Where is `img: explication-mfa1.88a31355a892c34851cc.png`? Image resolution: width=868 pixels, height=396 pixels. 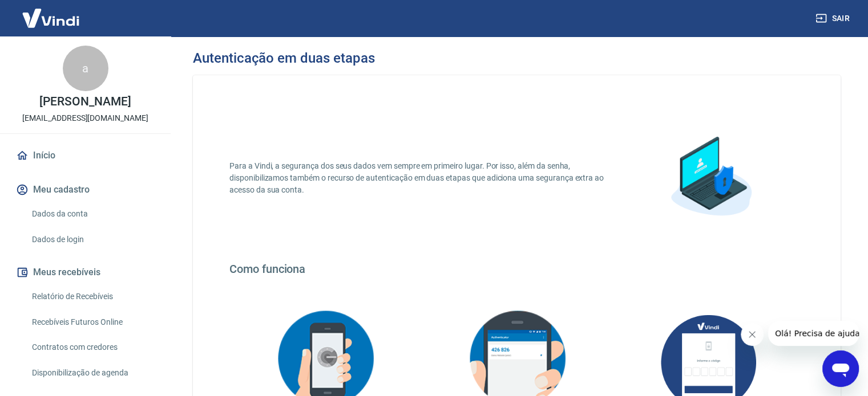 img: explication-mfa1.88a31355a892c34851cc.png is located at coordinates (710, 178).